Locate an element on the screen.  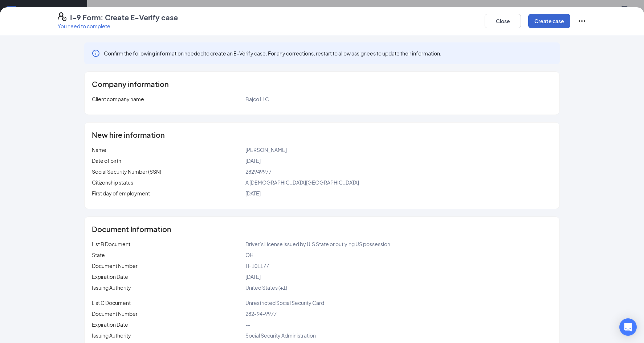
span: Social Security Administration is located at coordinates (281, 336).